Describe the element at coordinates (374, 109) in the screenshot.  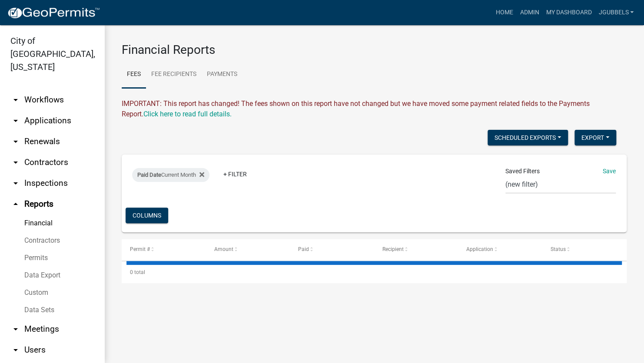
I see `div: IMPORTANT: This report has changed! The fees shown on this report have not changed but we have mo...` at that location.